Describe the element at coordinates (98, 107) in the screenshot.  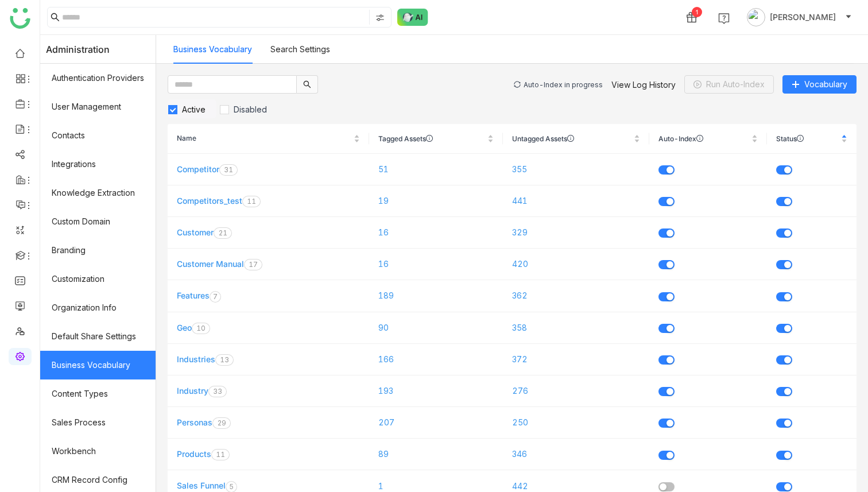
I see `a: User Management` at that location.